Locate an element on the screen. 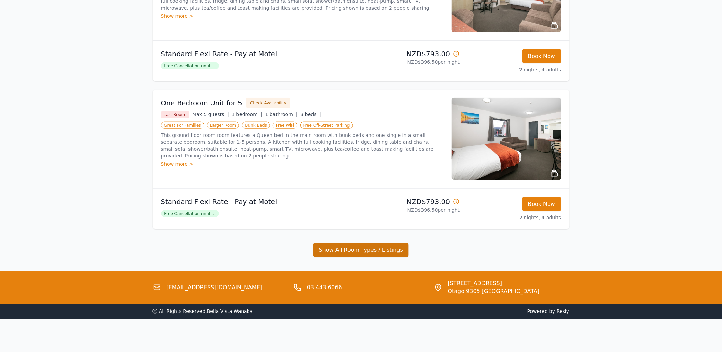 This screenshot has width=722, height=352. h3: One Bedroom Unit for 5 is located at coordinates (202, 103).